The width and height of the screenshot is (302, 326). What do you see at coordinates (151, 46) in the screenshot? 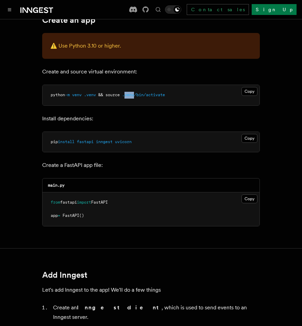
I see `p: ⚠️ Use Python 3.10 or higher.` at bounding box center [151, 46].